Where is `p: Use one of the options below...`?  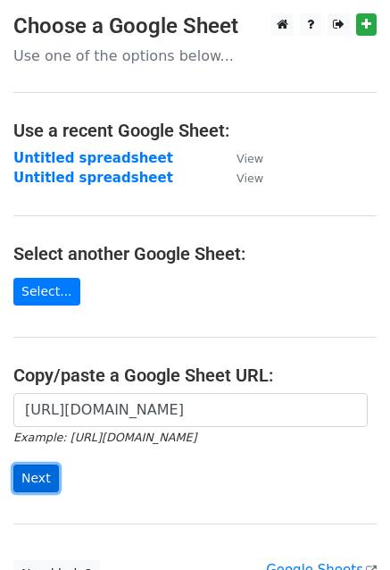 p: Use one of the options below... is located at coordinates (195, 55).